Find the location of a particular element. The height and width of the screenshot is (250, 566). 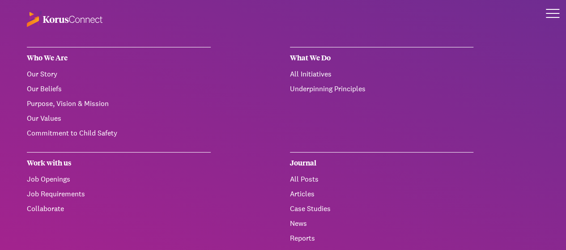

a: Job Openings is located at coordinates (48, 179).